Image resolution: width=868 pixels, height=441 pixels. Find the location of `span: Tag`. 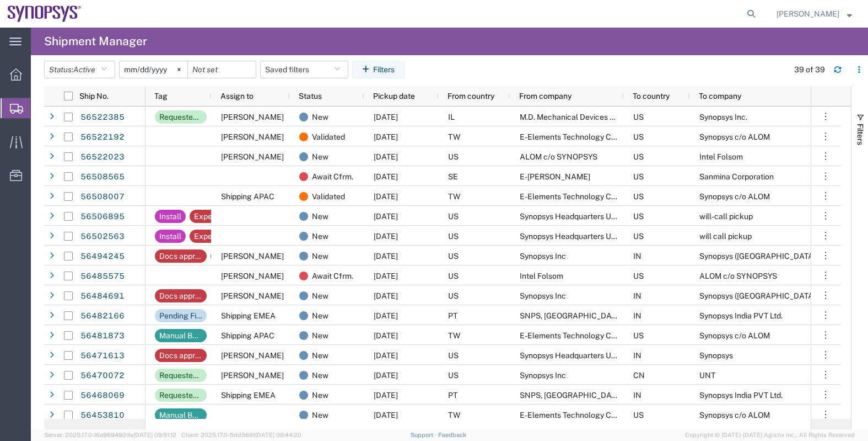

span: Tag is located at coordinates (161, 96).